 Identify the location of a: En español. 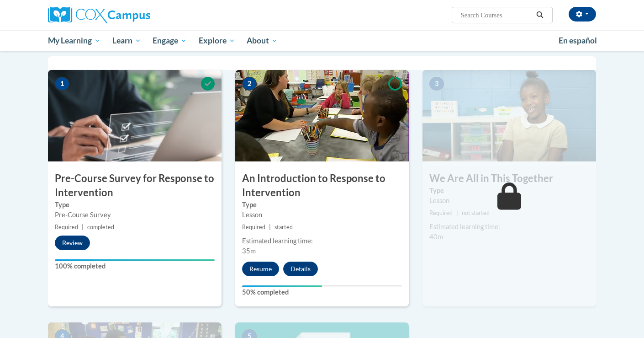
(577, 41).